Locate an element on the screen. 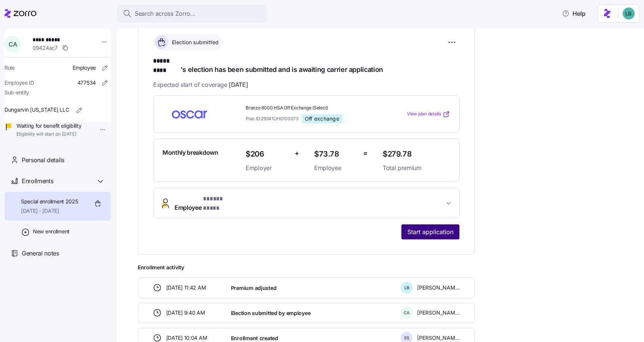 The image size is (644, 342). span: $279.78 is located at coordinates (417, 154).